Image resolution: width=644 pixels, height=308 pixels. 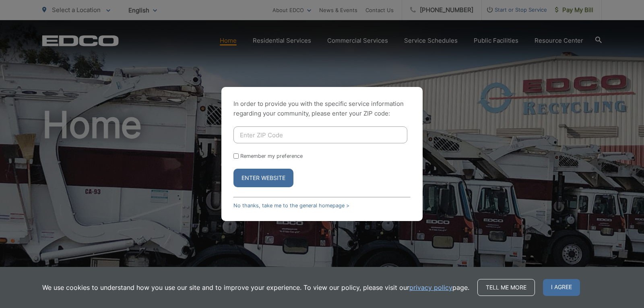 I want to click on p: We use cookies to understand how you use our site and to improve your experience. To view our pol..., so click(x=255, y=288).